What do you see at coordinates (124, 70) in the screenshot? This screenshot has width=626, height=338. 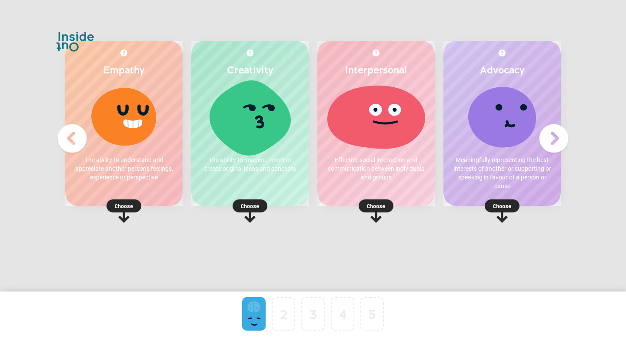 I see `h2: Empathy` at bounding box center [124, 70].